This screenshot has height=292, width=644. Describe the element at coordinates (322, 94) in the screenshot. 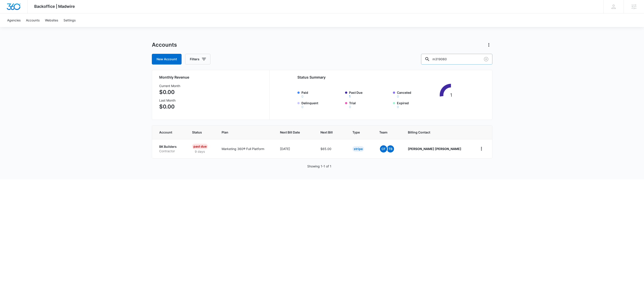

I see `label: Paid` at that location.